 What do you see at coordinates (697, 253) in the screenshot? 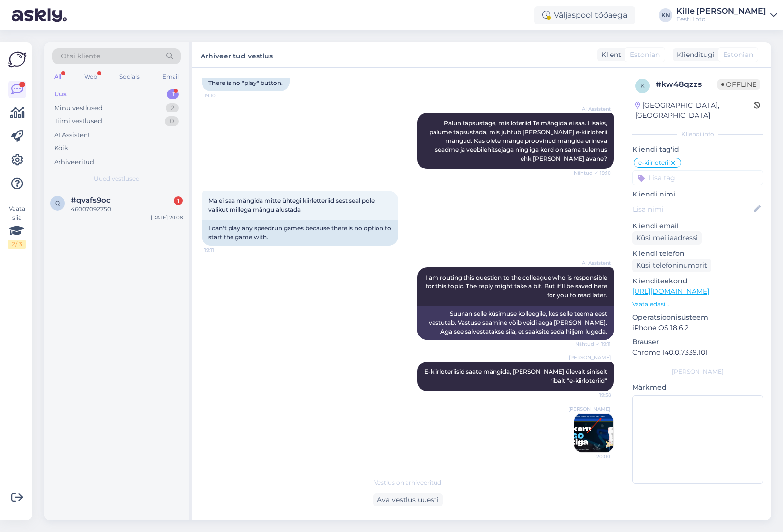
I see `p: Kliendi telefon` at bounding box center [697, 253].